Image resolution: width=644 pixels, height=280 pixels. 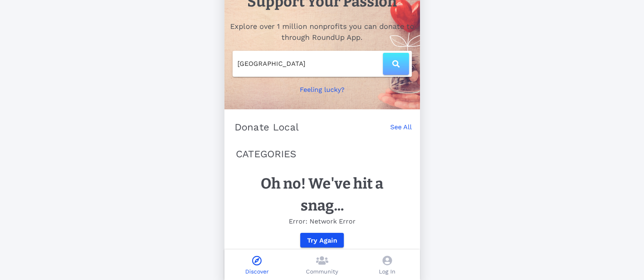 What do you see at coordinates (387, 271) in the screenshot?
I see `p: Log In` at bounding box center [387, 271].